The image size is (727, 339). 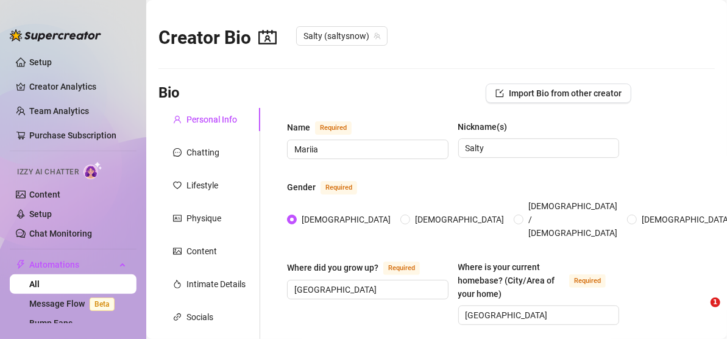 I want to click on div: Lifestyle, so click(x=202, y=185).